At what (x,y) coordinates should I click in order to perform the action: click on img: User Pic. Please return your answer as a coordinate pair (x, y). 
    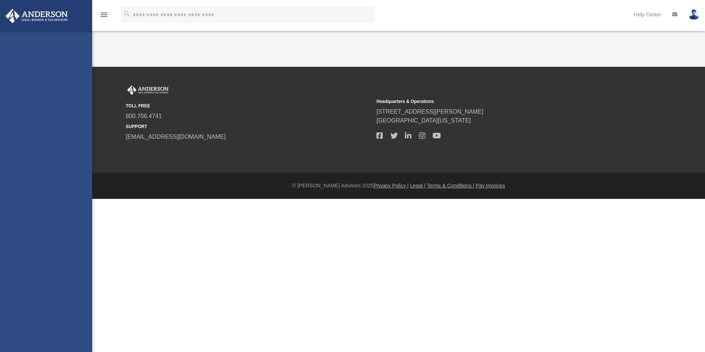
    Looking at the image, I should click on (694, 14).